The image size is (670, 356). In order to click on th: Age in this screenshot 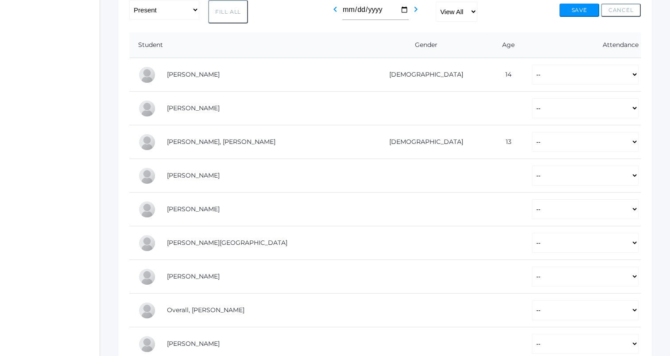, I will do `click(504, 45)`.